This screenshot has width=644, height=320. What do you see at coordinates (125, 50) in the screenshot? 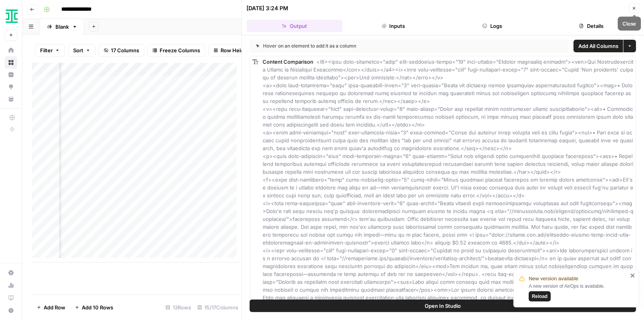
I see `span: 17 Columns` at bounding box center [125, 50].